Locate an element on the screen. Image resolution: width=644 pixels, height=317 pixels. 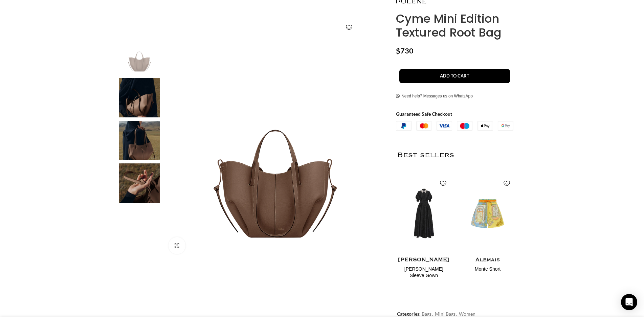
a: Alemais Monte Short $335.00 is located at coordinates (487, 268).